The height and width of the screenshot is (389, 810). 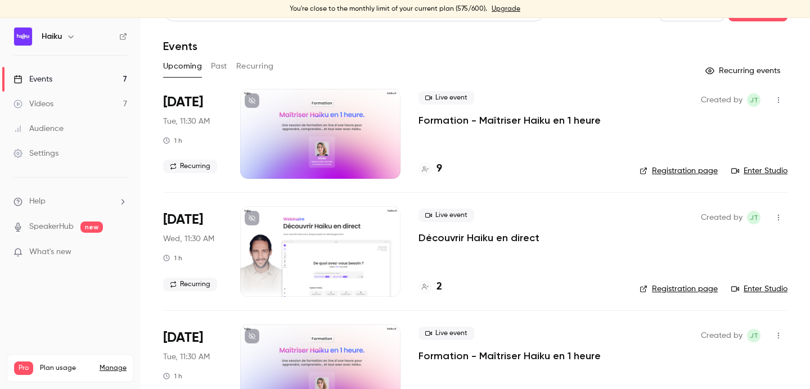 What do you see at coordinates (430, 287) in the screenshot?
I see `a: 2` at bounding box center [430, 287].